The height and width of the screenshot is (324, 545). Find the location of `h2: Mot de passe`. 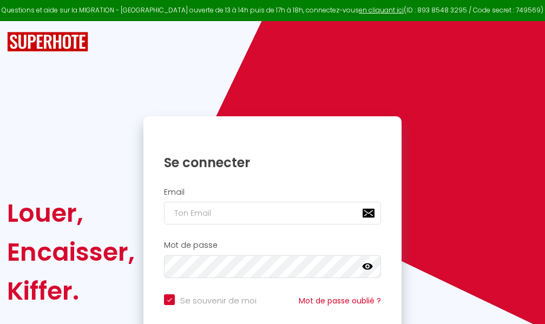

h2: Mot de passe is located at coordinates (272, 245).